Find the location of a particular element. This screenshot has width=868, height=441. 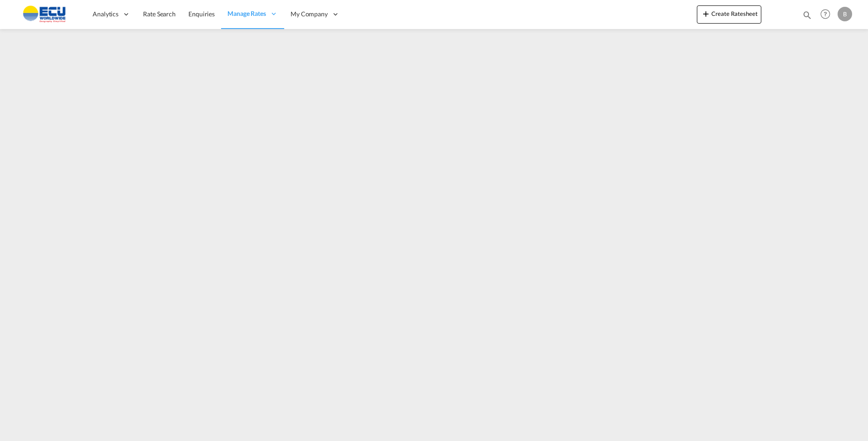

md-icon: icon-plus 400-fg is located at coordinates (706, 13).